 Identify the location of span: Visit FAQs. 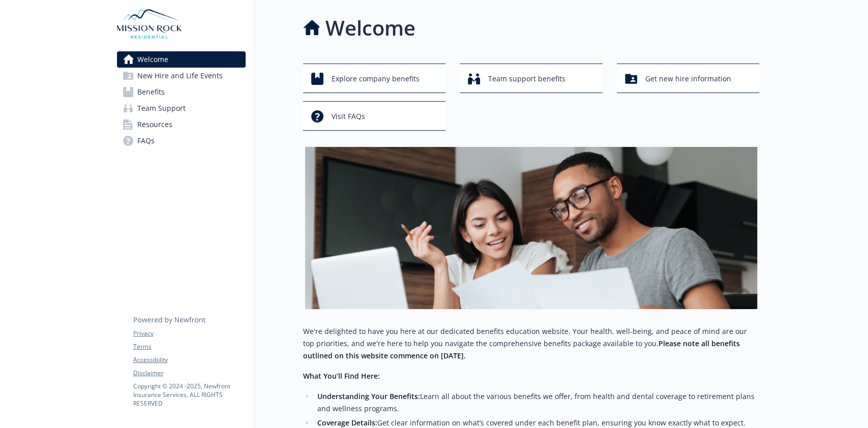
(348, 117).